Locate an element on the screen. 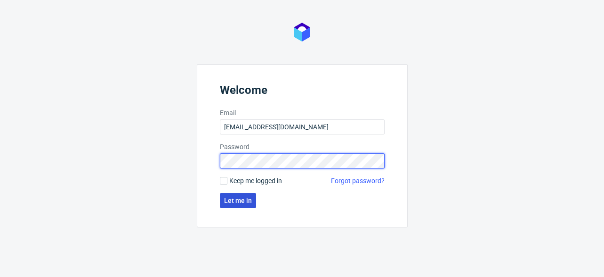  input: you@youremail.com is located at coordinates (302, 127).